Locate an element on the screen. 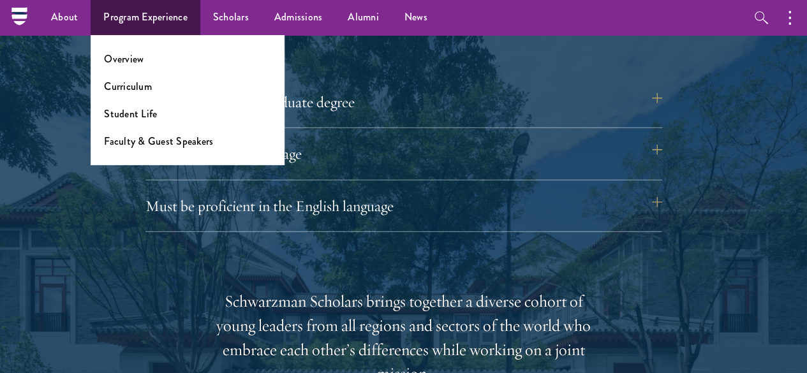 This screenshot has height=373, width=807. a: Faculty & Guest Speakers is located at coordinates (158, 141).